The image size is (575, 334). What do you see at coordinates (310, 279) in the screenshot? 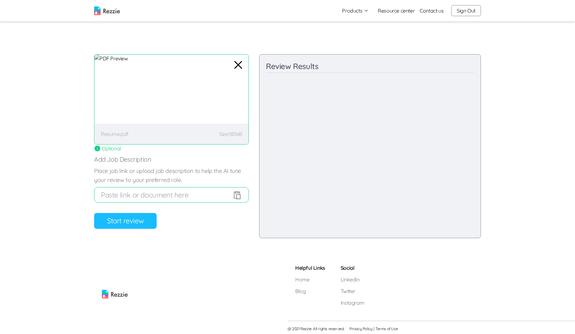
I see `a: Home` at bounding box center [310, 279].